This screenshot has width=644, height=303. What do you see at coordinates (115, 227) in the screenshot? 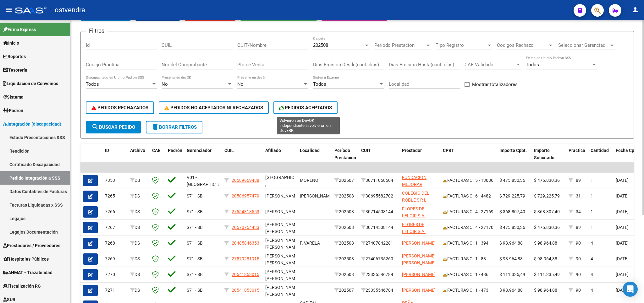
I see `div: 7267` at bounding box center [115, 227].